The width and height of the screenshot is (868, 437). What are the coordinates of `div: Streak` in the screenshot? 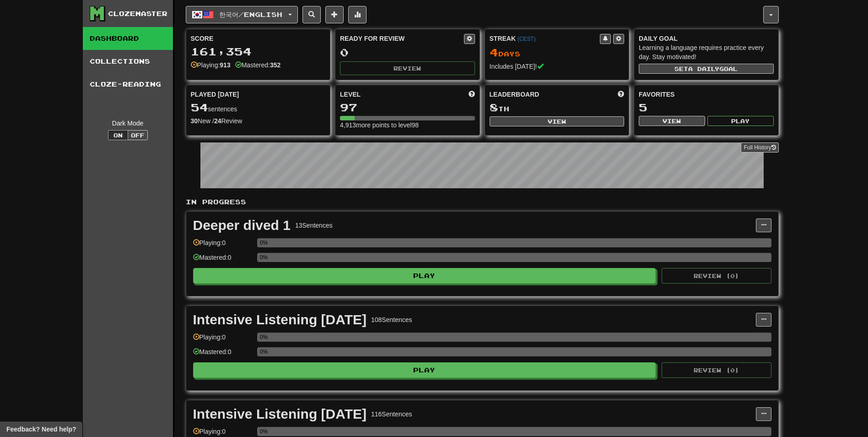 It's located at (545, 39).